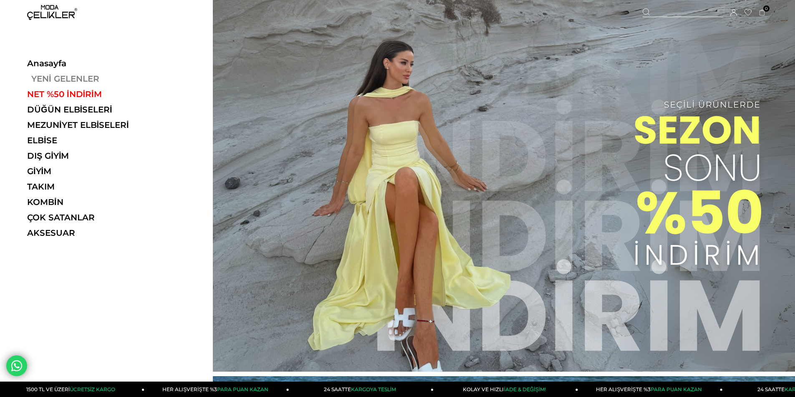 This screenshot has height=397, width=795. Describe the element at coordinates (84, 94) in the screenshot. I see `a: NET %50 İNDİRİM` at that location.